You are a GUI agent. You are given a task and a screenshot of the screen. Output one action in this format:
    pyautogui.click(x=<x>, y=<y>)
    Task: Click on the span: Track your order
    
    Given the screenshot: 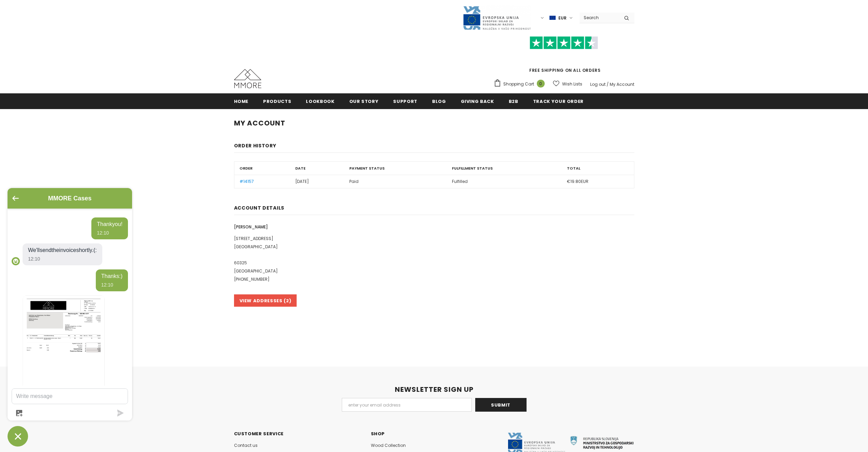 What is the action you would take?
    pyautogui.click(x=558, y=102)
    